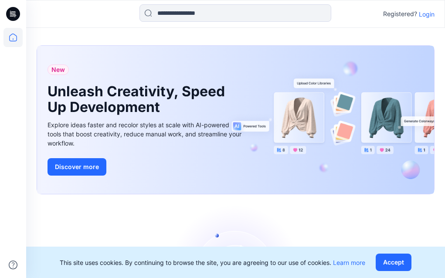 This screenshot has width=445, height=278. I want to click on p: Login, so click(427, 14).